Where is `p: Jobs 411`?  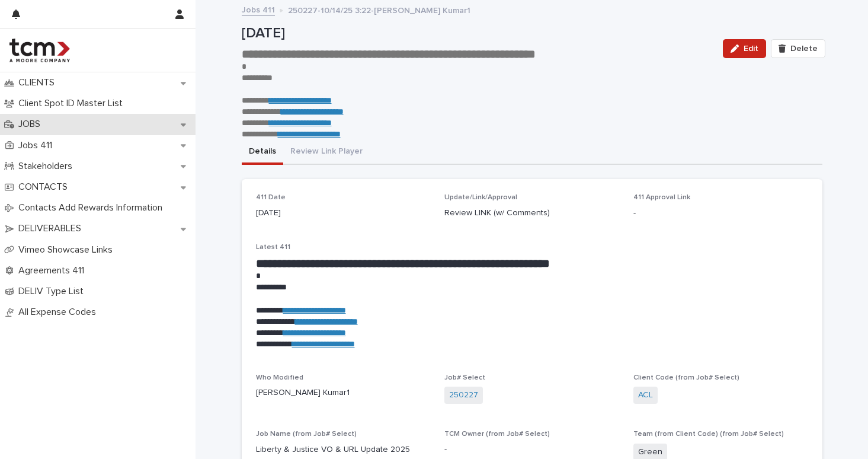
p: Jobs 411 is located at coordinates (37, 145).